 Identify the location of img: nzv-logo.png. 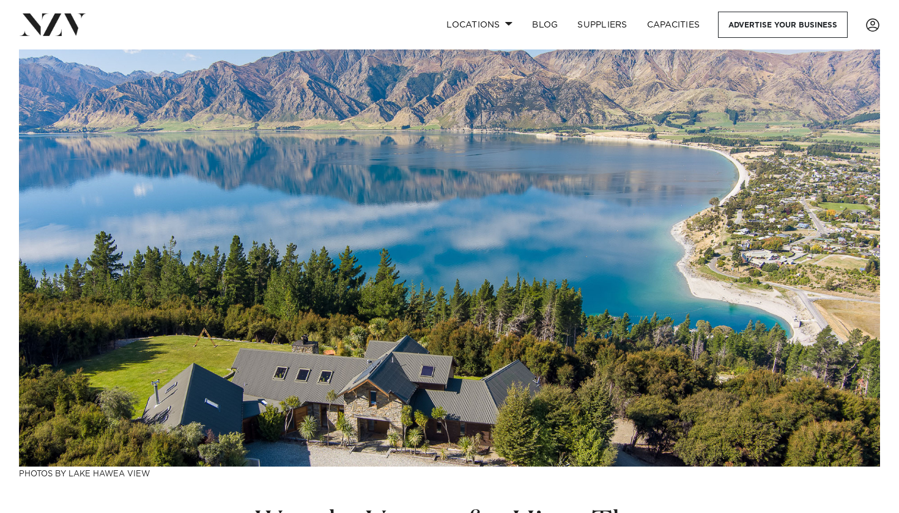
(53, 24).